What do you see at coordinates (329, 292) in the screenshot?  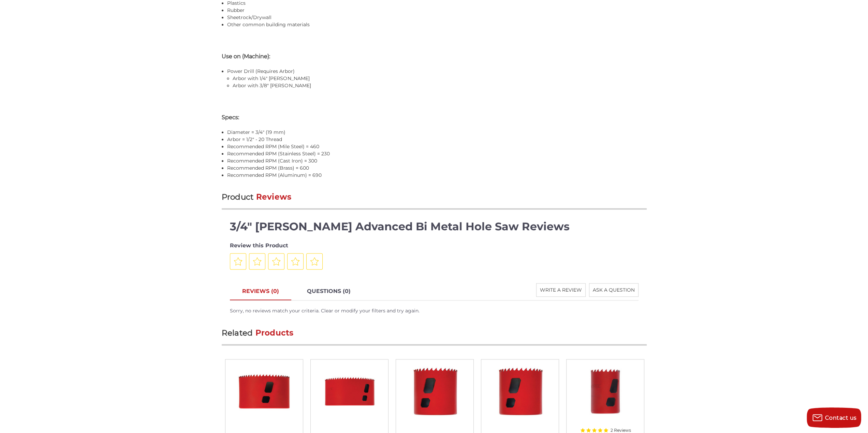 I see `a: QUESTIONS (0)` at bounding box center [329, 292].